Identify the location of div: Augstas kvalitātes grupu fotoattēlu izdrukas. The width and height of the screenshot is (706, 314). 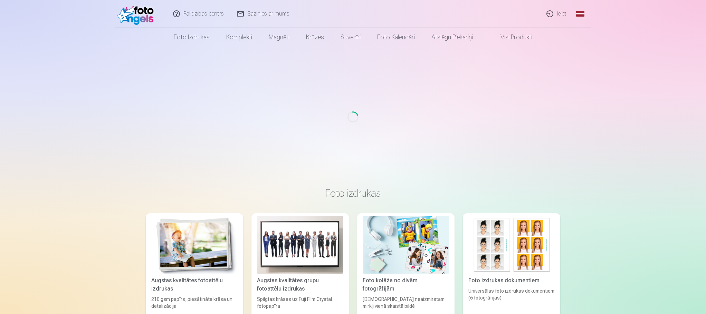
(300, 285).